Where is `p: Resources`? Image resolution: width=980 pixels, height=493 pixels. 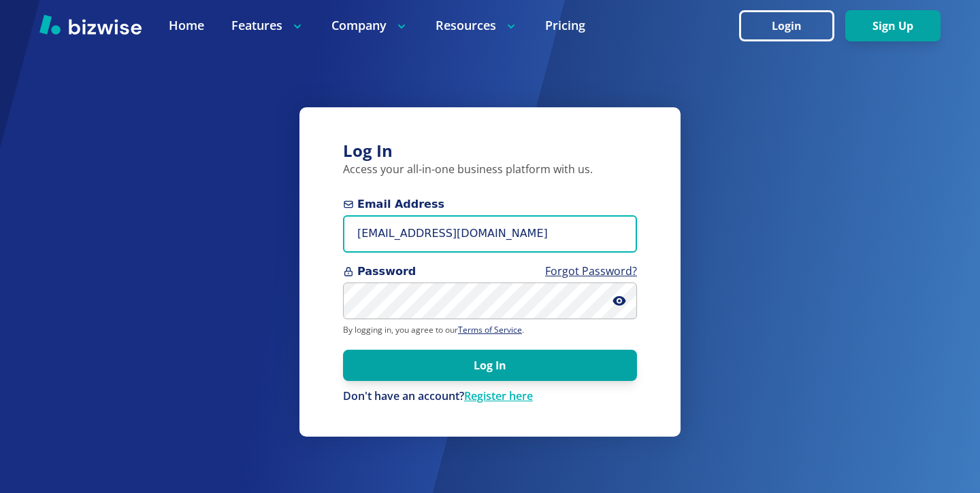 p: Resources is located at coordinates (476, 25).